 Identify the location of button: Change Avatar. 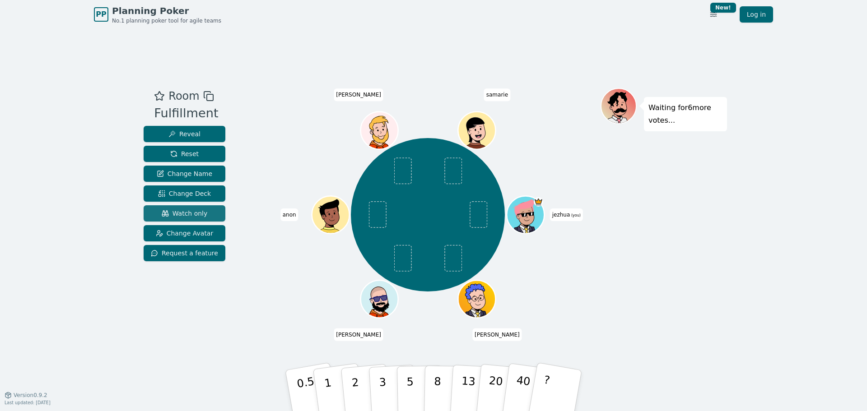
(184, 233).